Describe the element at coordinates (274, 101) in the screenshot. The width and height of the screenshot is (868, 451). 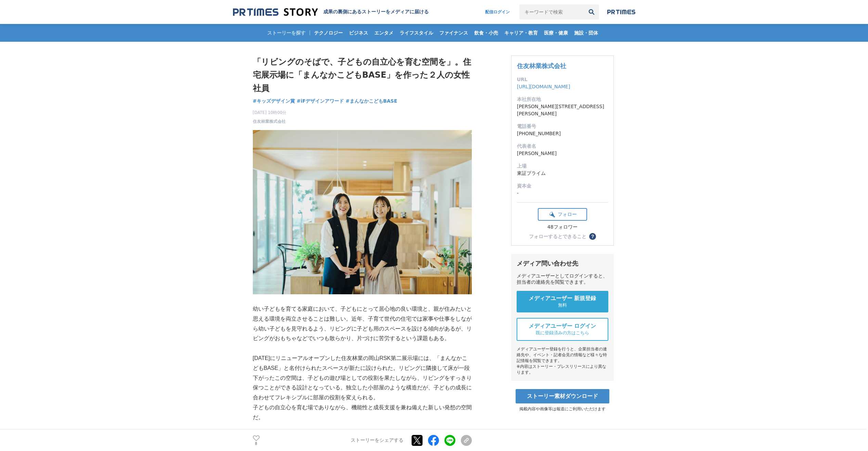
I see `a: #キッズデザイン賞` at that location.